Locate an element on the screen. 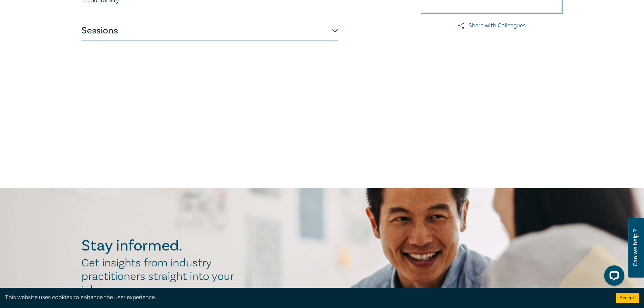 This screenshot has width=644, height=308. a: Share with Colleagues is located at coordinates (492, 26).